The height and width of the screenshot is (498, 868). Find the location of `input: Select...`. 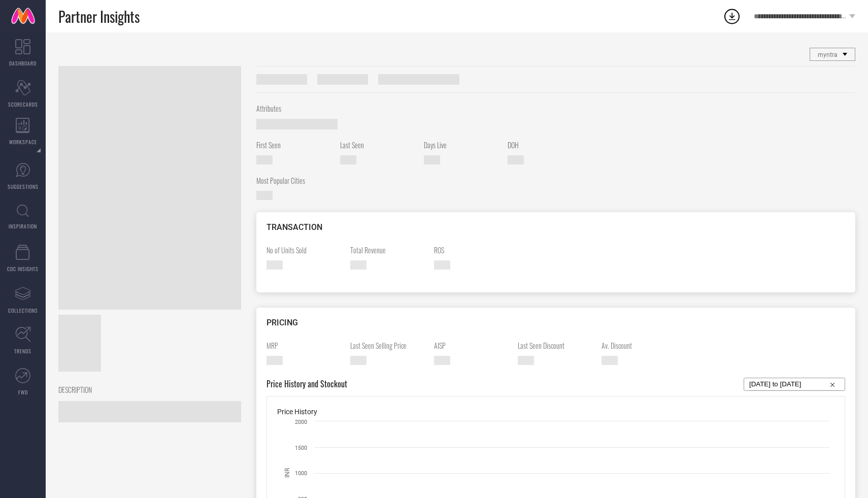

input: Select... is located at coordinates (794, 384).